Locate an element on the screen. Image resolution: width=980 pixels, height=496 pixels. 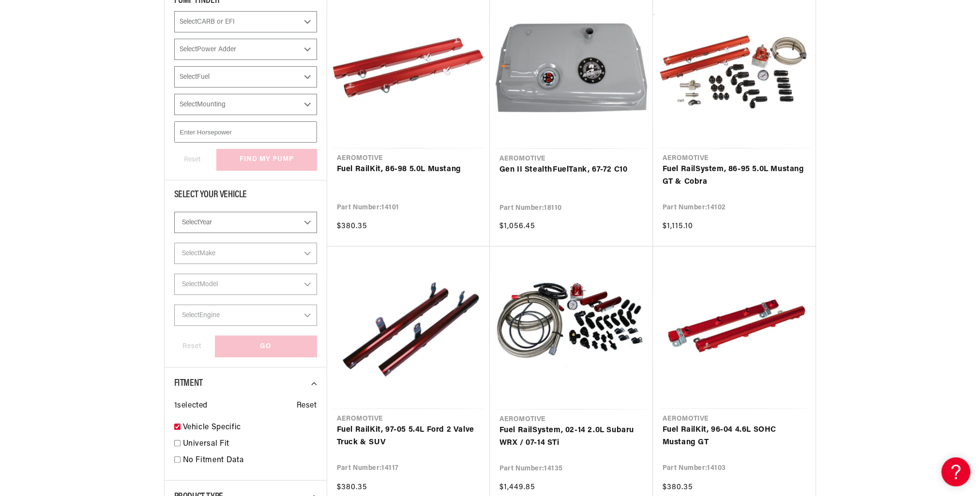
select: CARB or EFI is located at coordinates (245, 22).